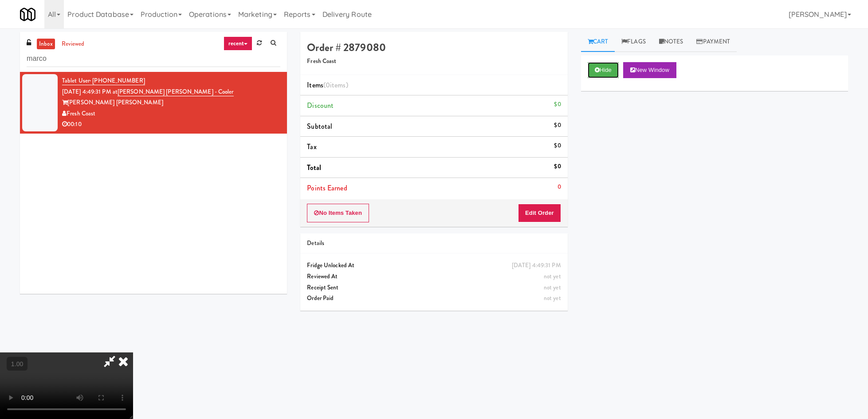  Describe the element at coordinates (434, 288) in the screenshot. I see `div: Receipt Sent` at that location.